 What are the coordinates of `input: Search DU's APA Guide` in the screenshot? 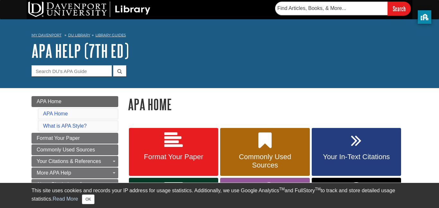 It's located at (72, 71).